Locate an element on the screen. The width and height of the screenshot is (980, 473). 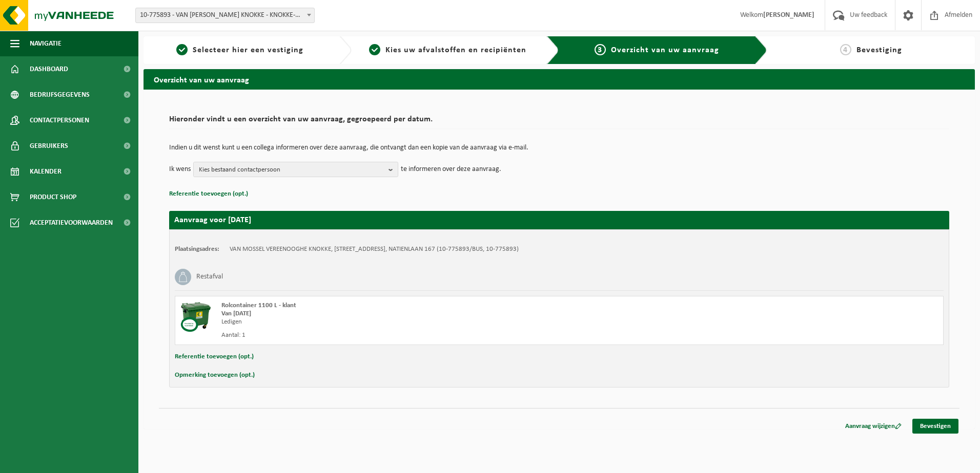
span: 4 is located at coordinates (846, 50).